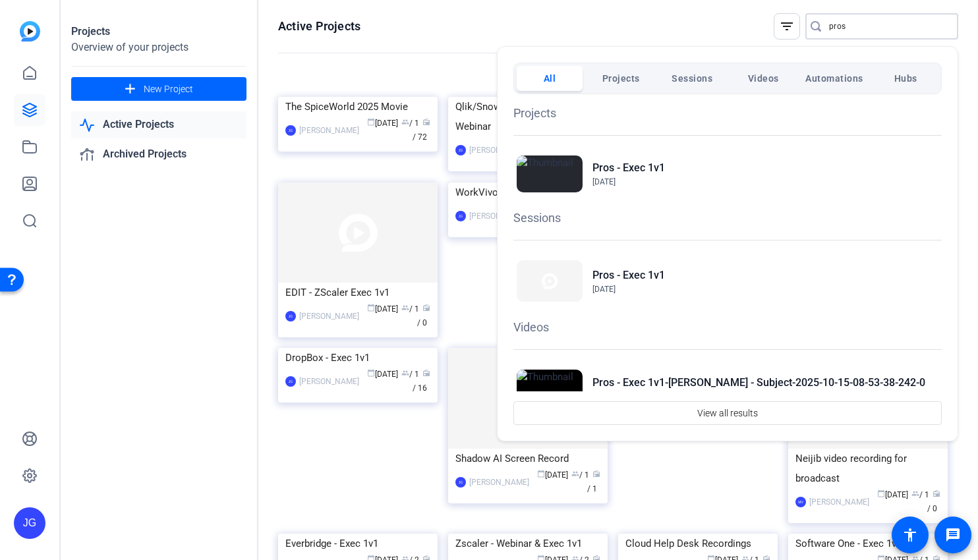  What do you see at coordinates (728, 413) in the screenshot?
I see `button: View all results` at bounding box center [728, 413].